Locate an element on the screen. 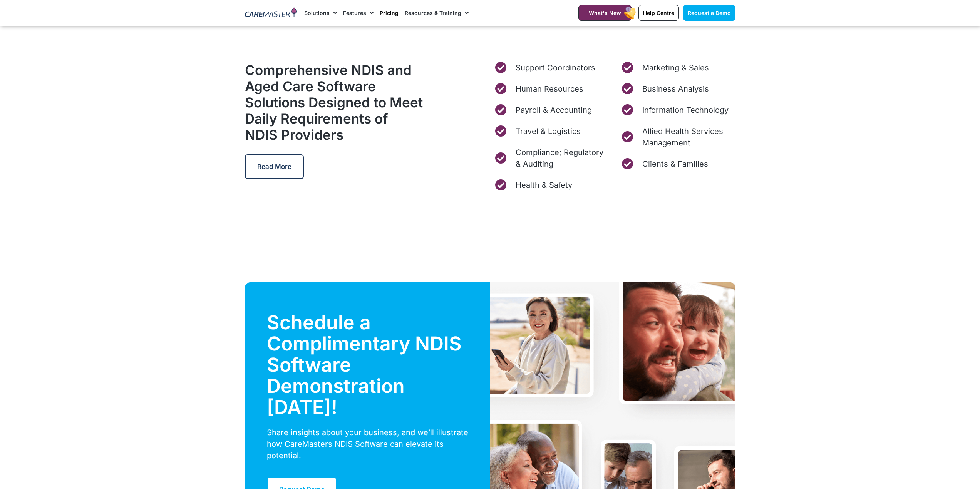  span: What's New is located at coordinates (605, 12).